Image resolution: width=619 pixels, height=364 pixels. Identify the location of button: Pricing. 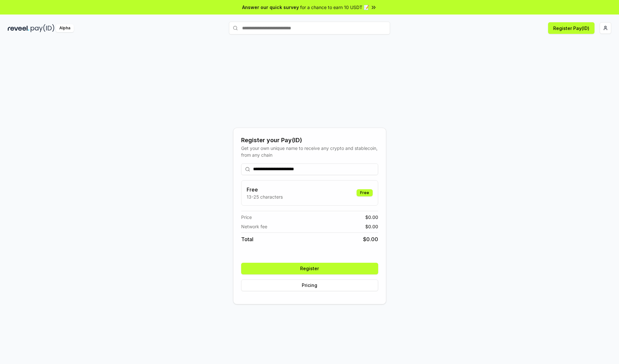
(309, 285).